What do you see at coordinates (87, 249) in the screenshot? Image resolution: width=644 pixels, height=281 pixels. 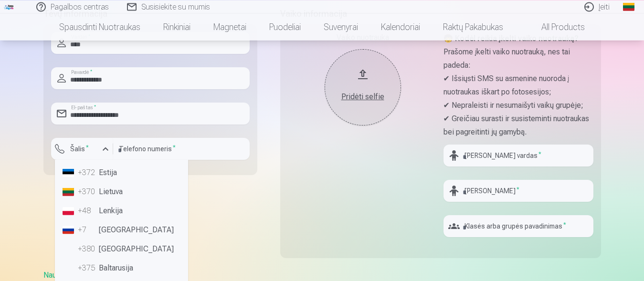 I see `div: +380` at bounding box center [87, 249].